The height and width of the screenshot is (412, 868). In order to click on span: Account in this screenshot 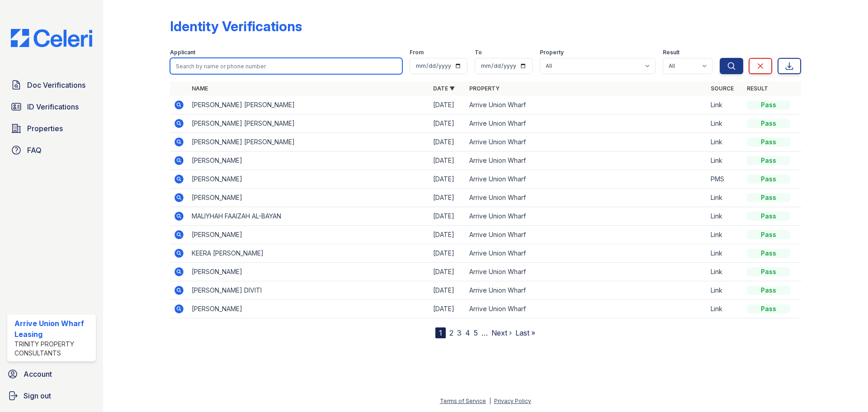, I will do `click(38, 374)`.